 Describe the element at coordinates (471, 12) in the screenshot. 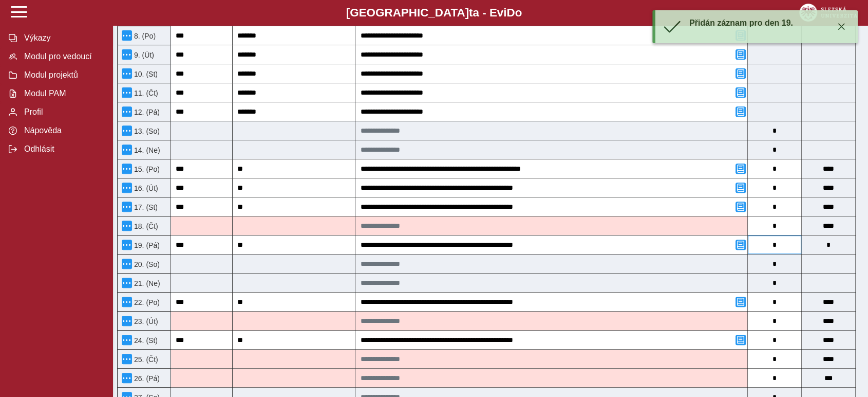

I see `span: t` at that location.